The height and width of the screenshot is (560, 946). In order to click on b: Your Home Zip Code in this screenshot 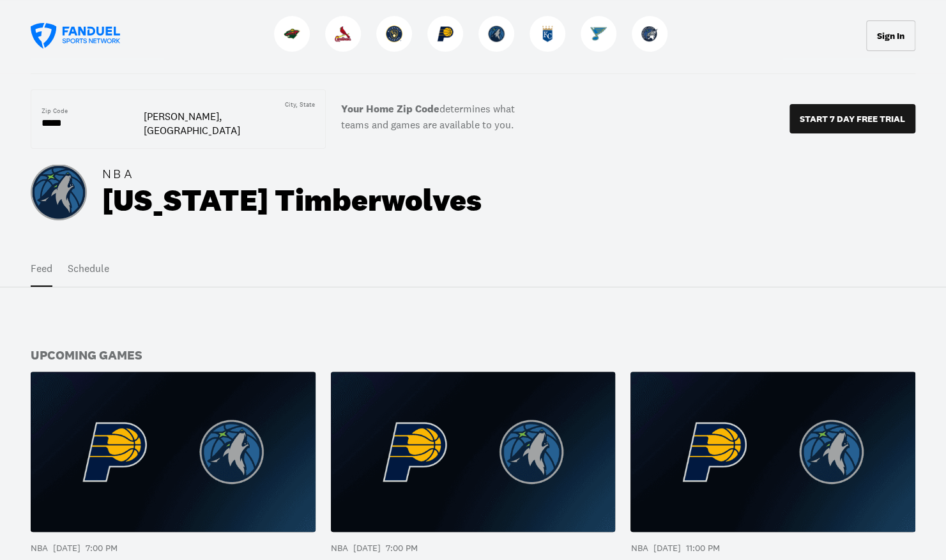, I will do `click(391, 109)`.